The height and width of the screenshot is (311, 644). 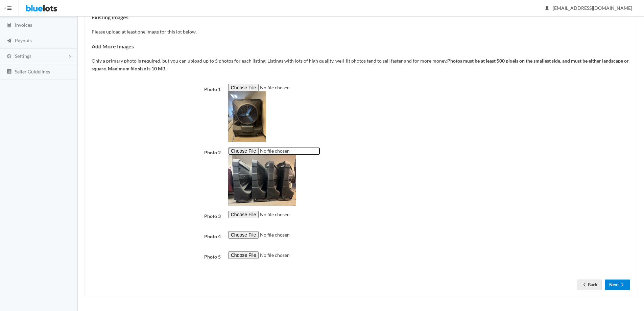 I want to click on b: Photos must be at least 500 pixels on the smallest side, and must be either landscape or square. ..., so click(x=360, y=65).